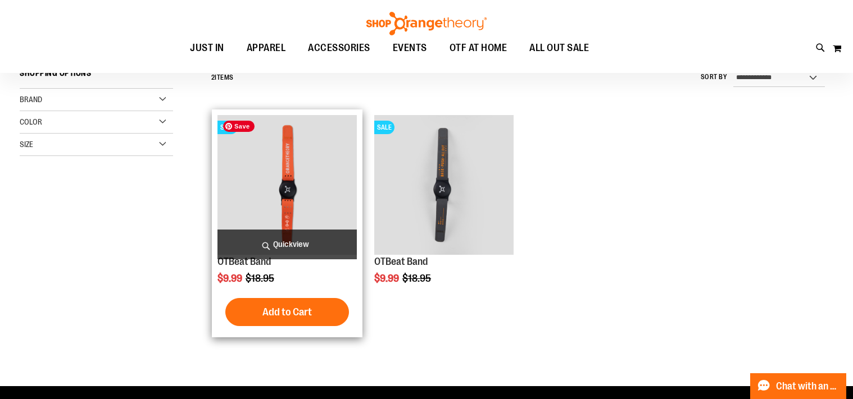 The image size is (853, 399). Describe the element at coordinates (207, 48) in the screenshot. I see `span: JUST IN` at that location.